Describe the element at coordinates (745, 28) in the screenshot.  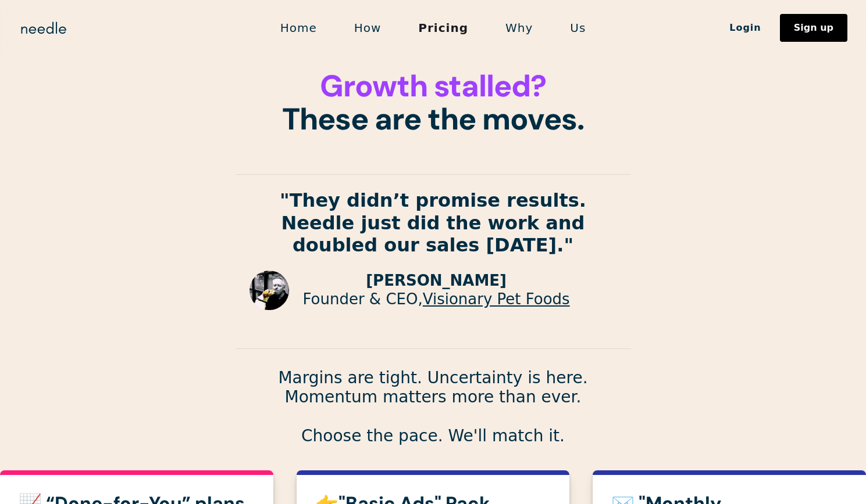
I see `a: Login` at that location.